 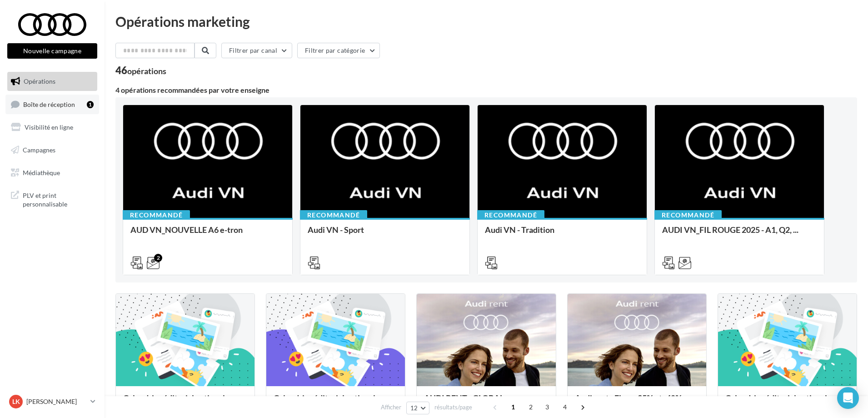 What do you see at coordinates (848, 398) in the screenshot?
I see `div: Open Intercom Messenger` at bounding box center [848, 398].